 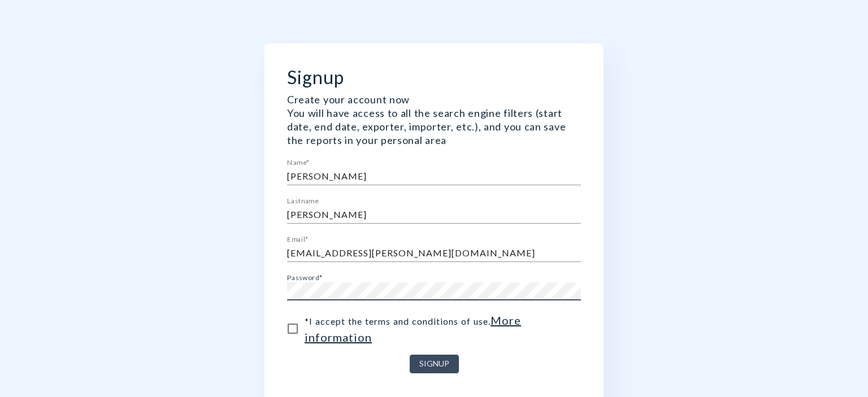 What do you see at coordinates (434, 77) in the screenshot?
I see `h2: Signup` at bounding box center [434, 77].